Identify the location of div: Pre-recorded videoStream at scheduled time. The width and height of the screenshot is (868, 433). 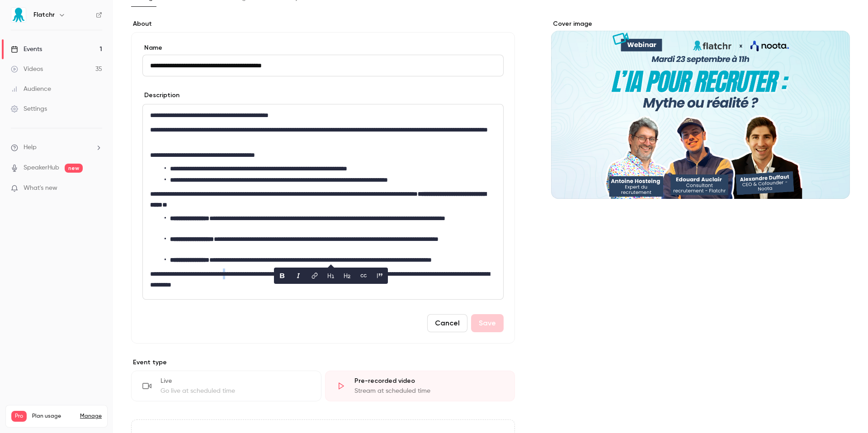
(420, 386).